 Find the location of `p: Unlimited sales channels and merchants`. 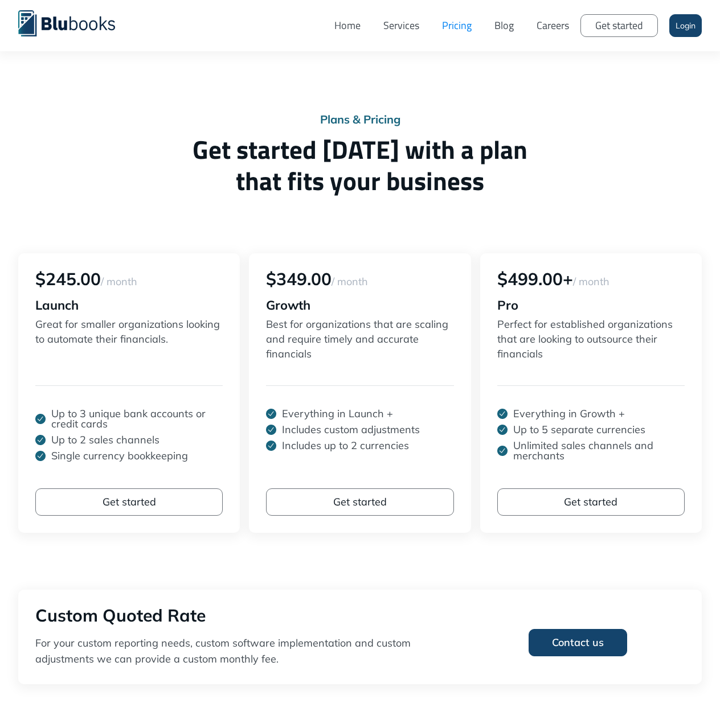

p: Unlimited sales channels and merchants is located at coordinates (599, 451).